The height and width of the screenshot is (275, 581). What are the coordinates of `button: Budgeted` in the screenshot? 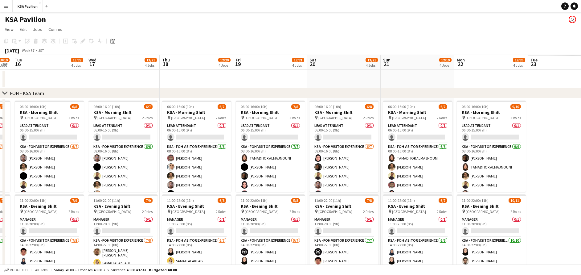 It's located at (16, 270).